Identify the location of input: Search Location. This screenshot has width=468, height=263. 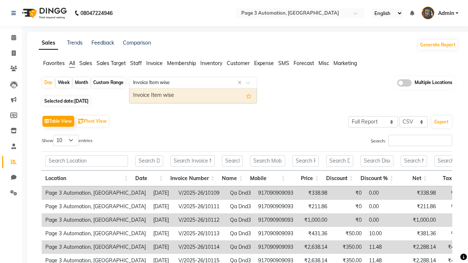
(87, 161).